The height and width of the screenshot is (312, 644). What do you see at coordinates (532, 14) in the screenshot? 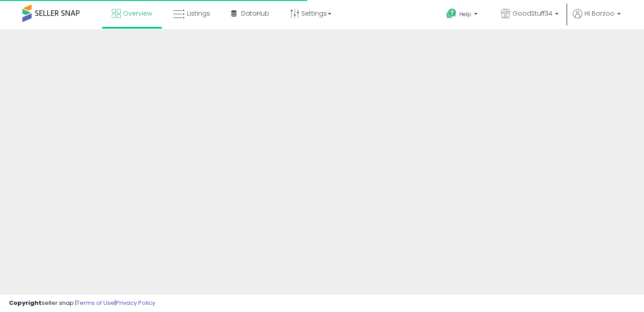
I see `span: GoodStuff34` at bounding box center [532, 14].